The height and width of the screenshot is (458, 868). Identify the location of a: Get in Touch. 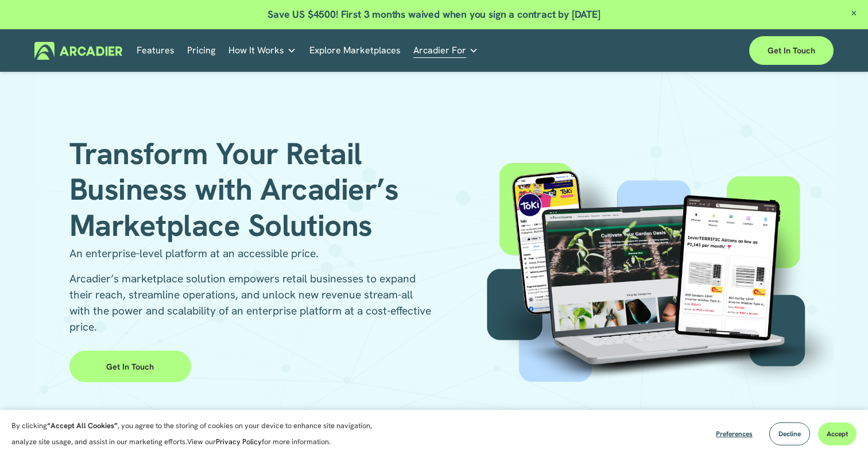
(130, 366).